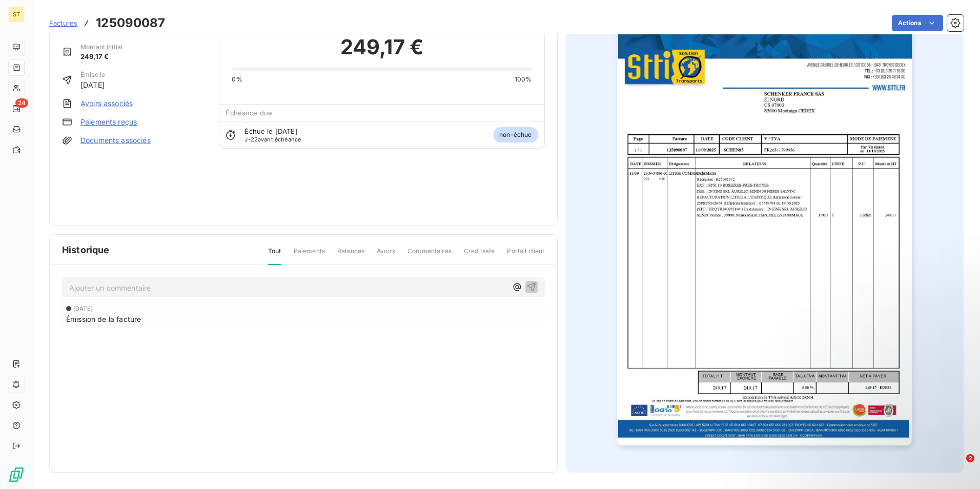 The height and width of the screenshot is (489, 980). Describe the element at coordinates (351, 255) in the screenshot. I see `span: Relances` at that location.